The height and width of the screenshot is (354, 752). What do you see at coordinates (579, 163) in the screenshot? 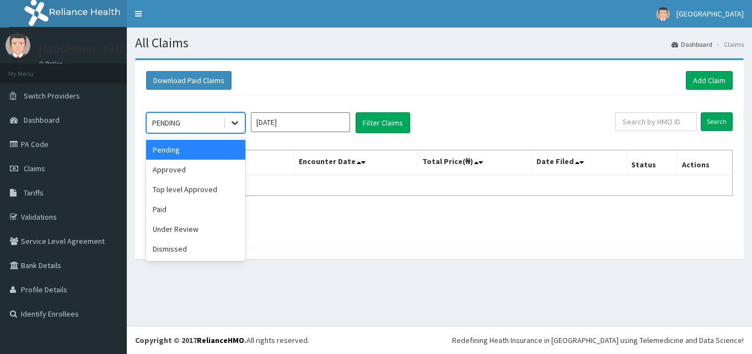
I see `th: Date Filed` at bounding box center [579, 163].